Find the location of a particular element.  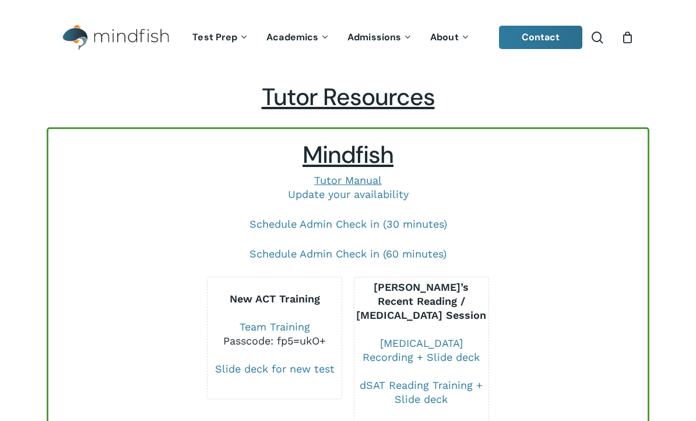

a: Team Training is located at coordinates (275, 326).